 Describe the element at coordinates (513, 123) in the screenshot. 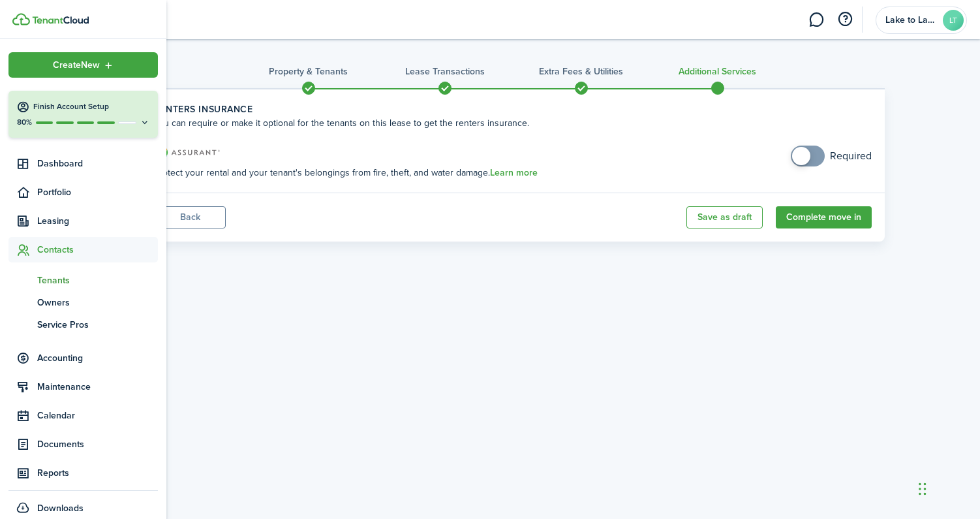

I see `wizard-step-header-description: You can require or make it optional for the tenants on this lease to get the renters insurance.` at that location.